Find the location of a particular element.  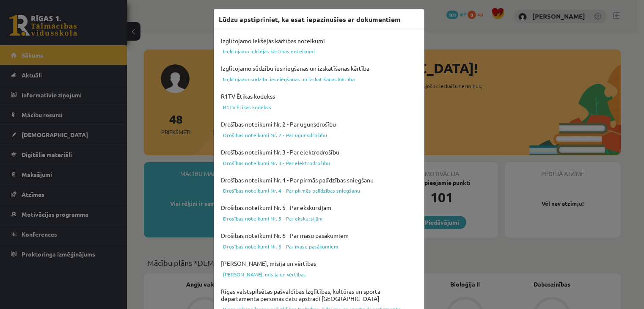

h4: Izglītojamo sūdzību iesniegšanas un izskatīšanas kārtība is located at coordinates (319, 68).